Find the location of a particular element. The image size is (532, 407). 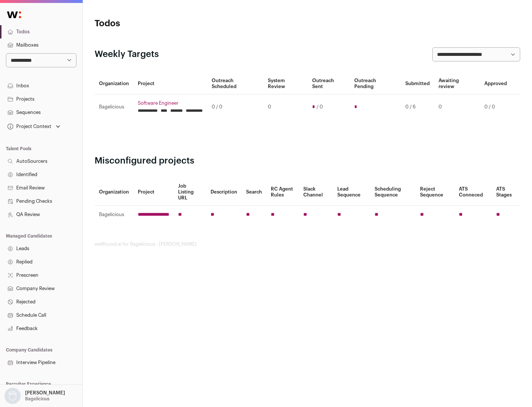

h2: Weekly Targets is located at coordinates (127, 55).